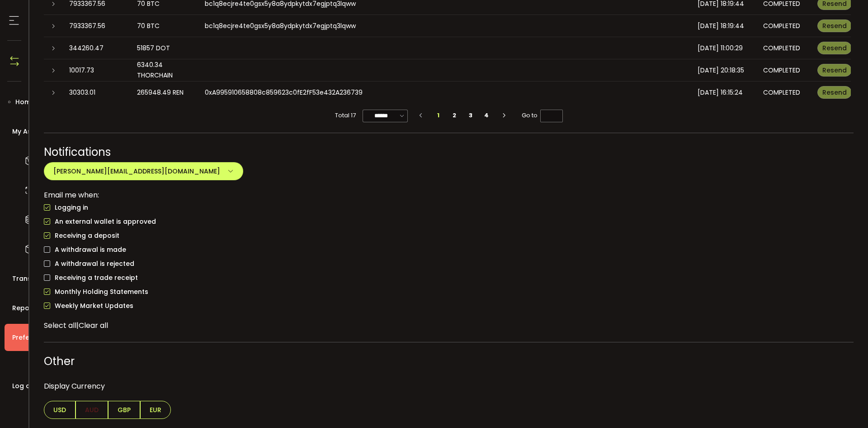  What do you see at coordinates (438, 116) in the screenshot?
I see `li: 1` at bounding box center [438, 116].